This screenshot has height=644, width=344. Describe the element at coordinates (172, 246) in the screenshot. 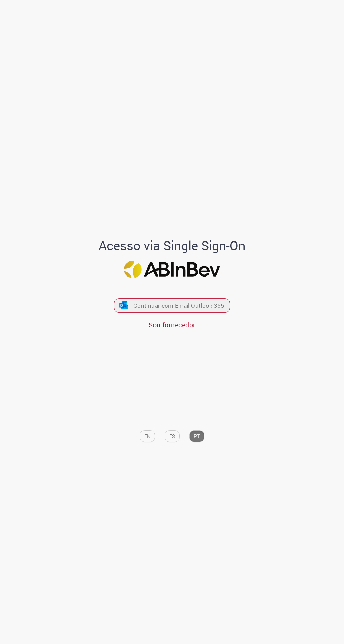

I see `h1: Acesso via Single Sign-On` at that location.